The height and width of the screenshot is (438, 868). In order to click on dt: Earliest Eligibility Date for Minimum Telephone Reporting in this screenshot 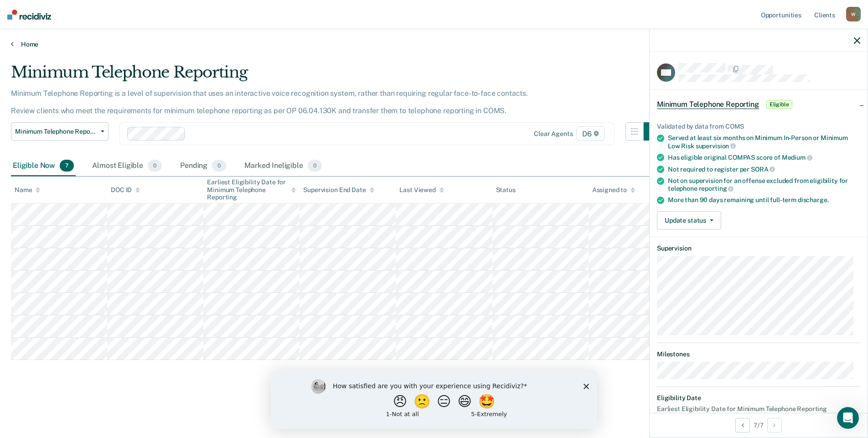, I will do `click(758, 409)`.